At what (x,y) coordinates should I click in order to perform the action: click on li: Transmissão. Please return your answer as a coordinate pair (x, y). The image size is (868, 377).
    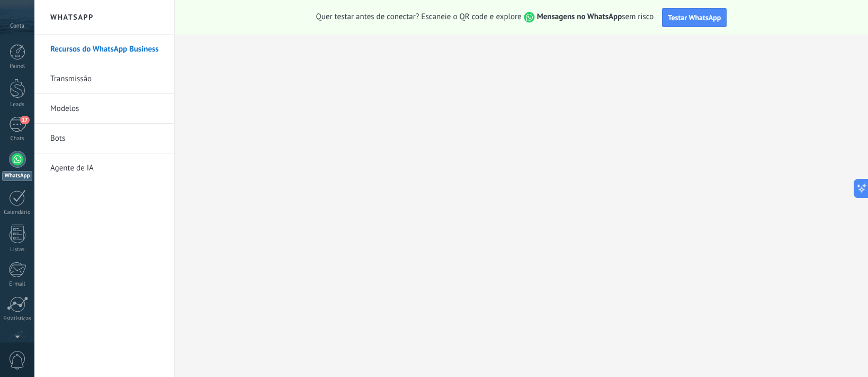
    Looking at the image, I should click on (104, 79).